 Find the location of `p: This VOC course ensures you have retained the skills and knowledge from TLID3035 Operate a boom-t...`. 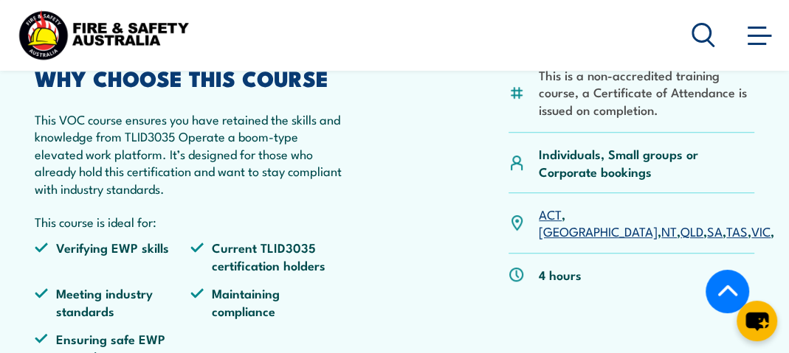

p: This VOC course ensures you have retained the skills and knowledge from TLID3035 Operate a boom-t... is located at coordinates (190, 153).